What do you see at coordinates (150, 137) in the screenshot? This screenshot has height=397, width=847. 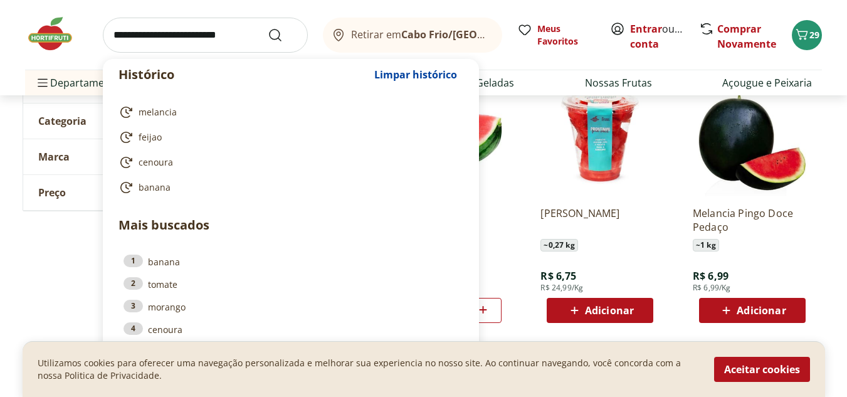 I see `span: feijao` at bounding box center [150, 137].